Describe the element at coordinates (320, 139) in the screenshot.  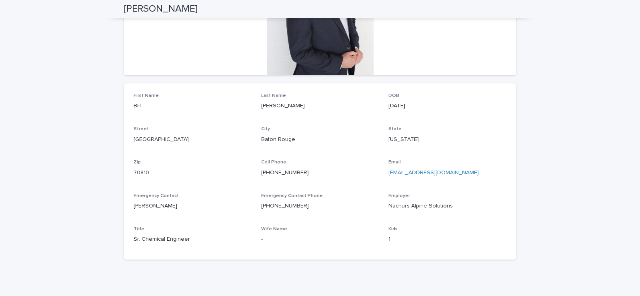
I see `p: Baton Rouge` at that location.